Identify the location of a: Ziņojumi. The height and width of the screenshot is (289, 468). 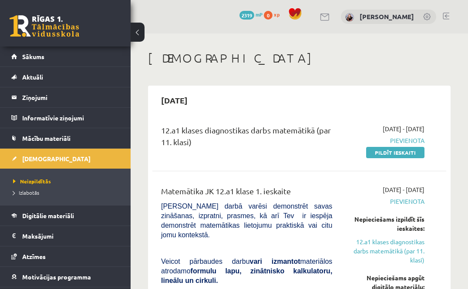
(65, 97).